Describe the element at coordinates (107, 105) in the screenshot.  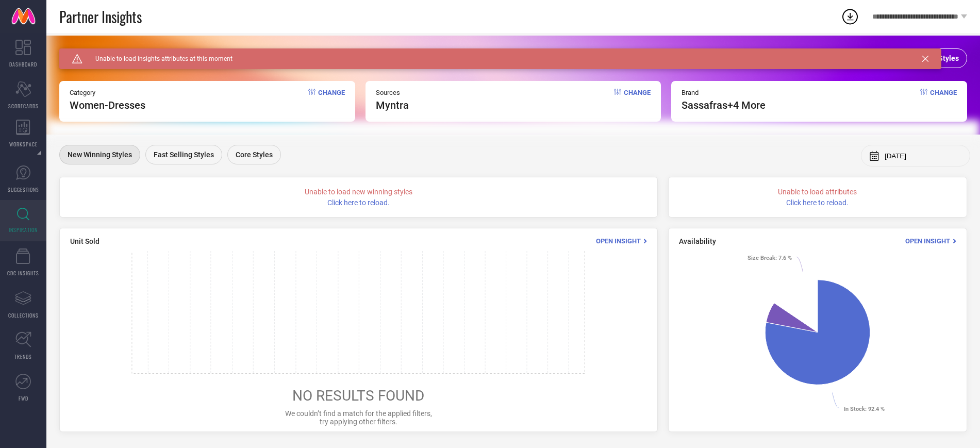
I see `span: Women-Dresses` at that location.